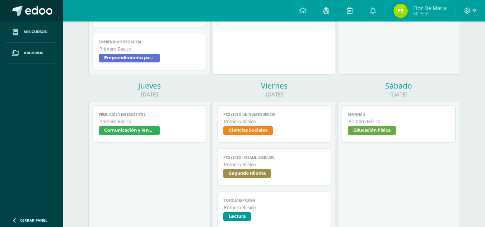 This screenshot has height=227, width=485. I want to click on span: Educación Física, so click(372, 131).